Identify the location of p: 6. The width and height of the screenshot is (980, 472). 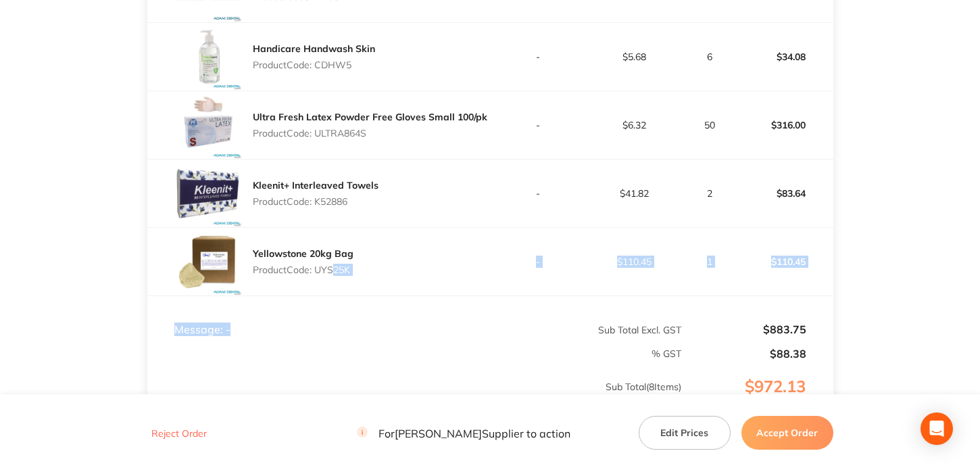
(708, 57).